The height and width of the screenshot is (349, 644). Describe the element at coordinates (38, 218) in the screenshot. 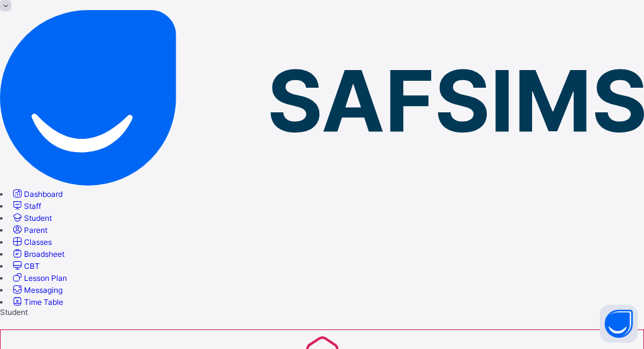

I see `span: Student` at that location.